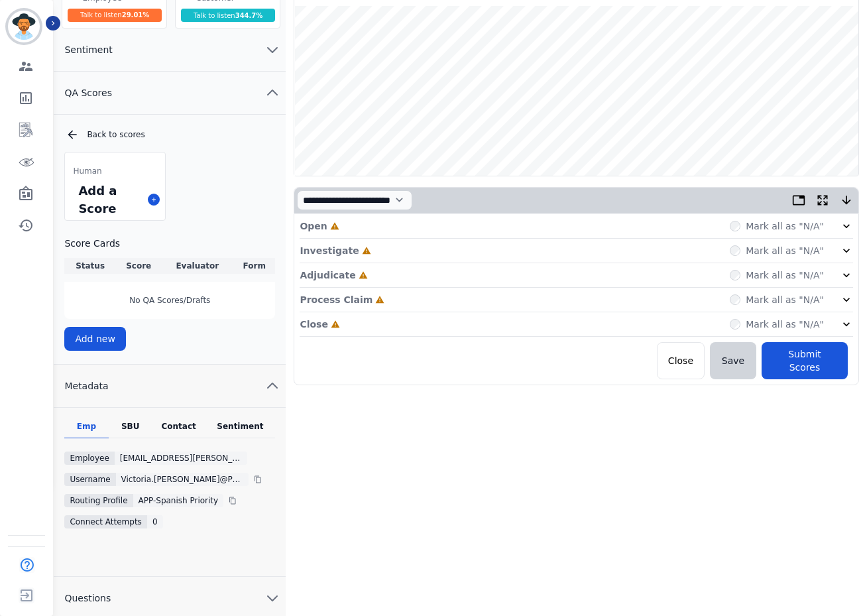 The image size is (863, 616). I want to click on div: Employee, so click(89, 458).